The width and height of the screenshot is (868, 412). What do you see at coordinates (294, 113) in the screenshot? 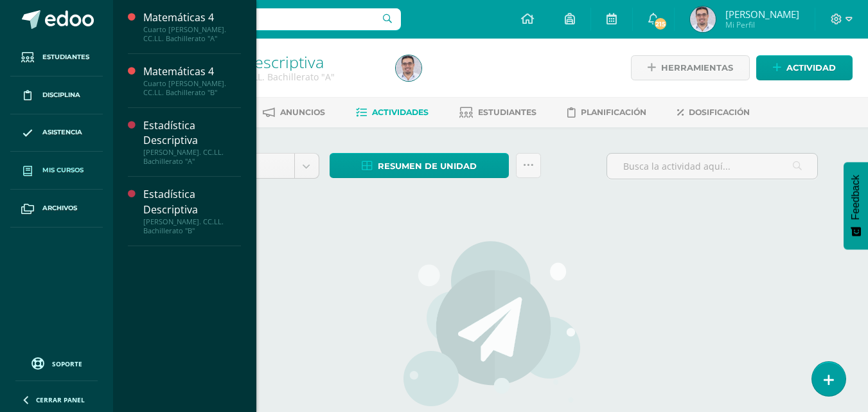
I see `a: Anuncios` at bounding box center [294, 113].